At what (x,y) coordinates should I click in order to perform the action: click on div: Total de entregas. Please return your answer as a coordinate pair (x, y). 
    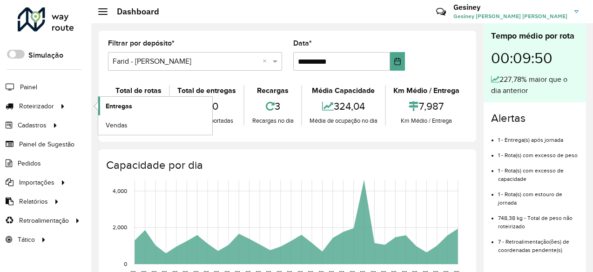
    Looking at the image, I should click on (207, 91).